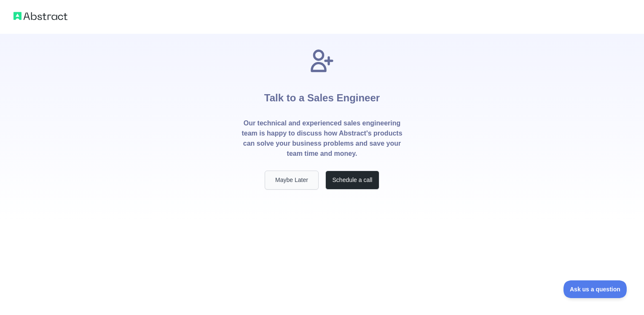 This screenshot has height=315, width=644. What do you see at coordinates (353, 180) in the screenshot?
I see `button: Schedule a call` at bounding box center [353, 180].